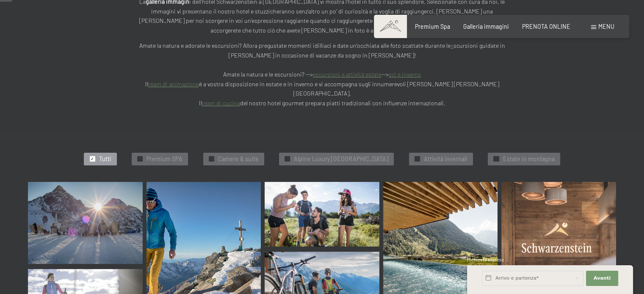  What do you see at coordinates (485, 26) in the screenshot?
I see `span: Galleria immagini` at bounding box center [485, 26].